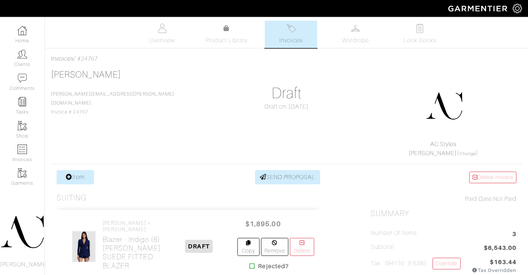 The height and width of the screenshot is (275, 528). Describe the element at coordinates (355, 40) in the screenshot. I see `span: Wardrobe` at that location.